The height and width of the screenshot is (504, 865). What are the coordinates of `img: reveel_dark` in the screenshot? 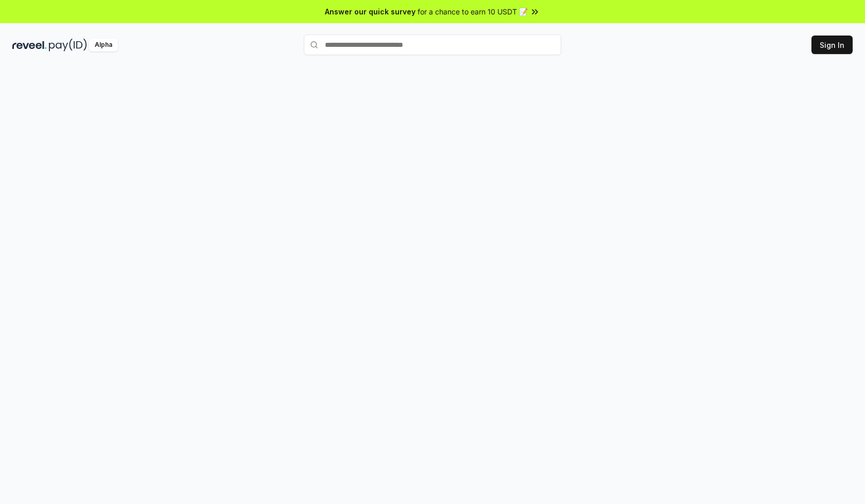 It's located at (29, 45).